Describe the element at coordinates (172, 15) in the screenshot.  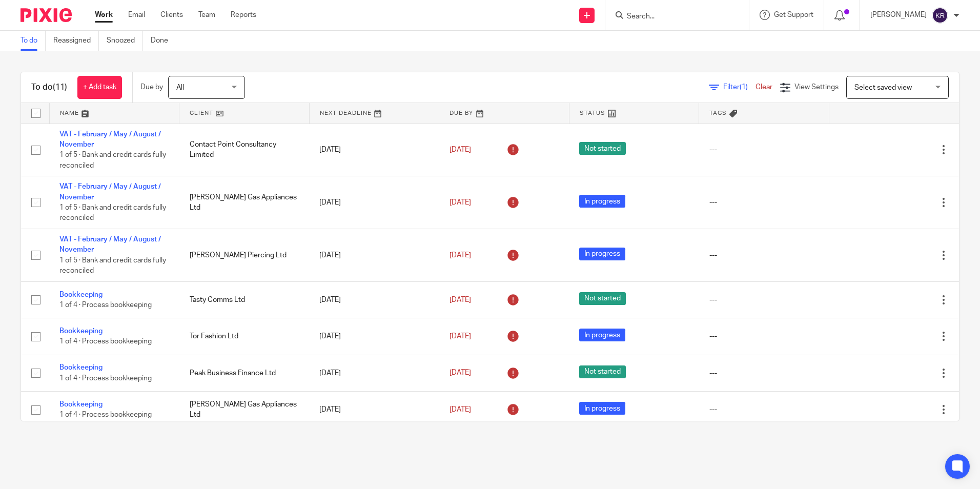
I see `a: Clients` at that location.